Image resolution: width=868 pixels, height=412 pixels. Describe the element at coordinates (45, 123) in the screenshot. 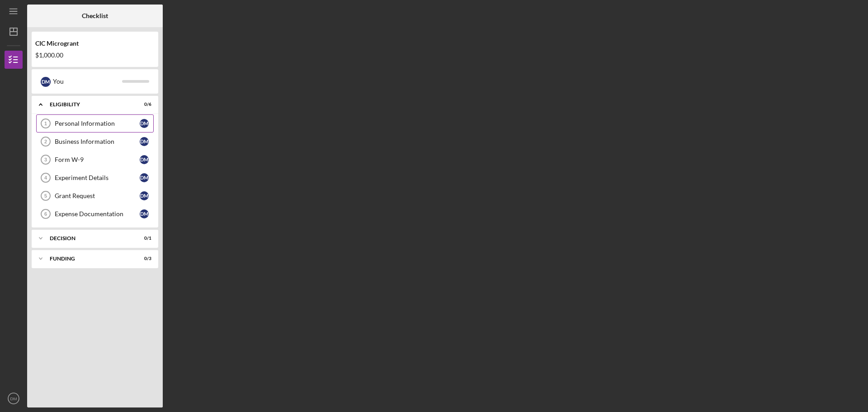

I see `tspan: 1` at that location.